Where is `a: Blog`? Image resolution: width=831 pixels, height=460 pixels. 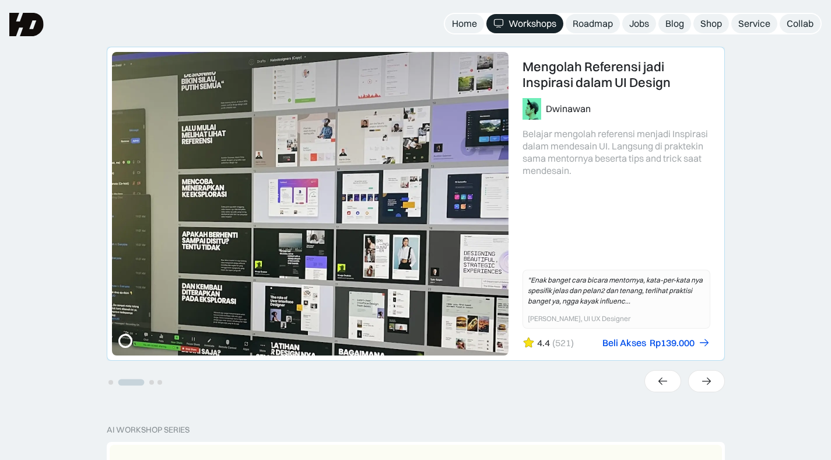 a: Blog is located at coordinates (675, 23).